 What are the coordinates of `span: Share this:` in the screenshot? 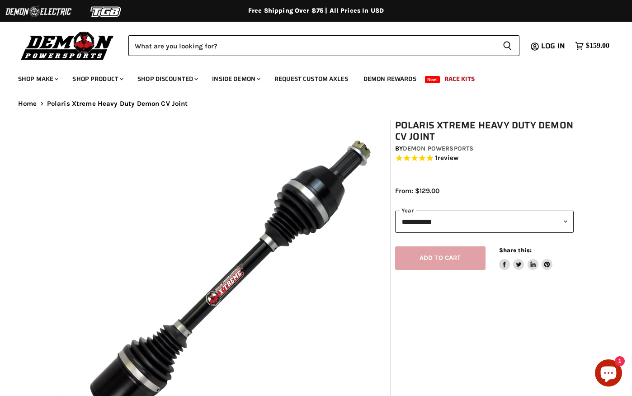 It's located at (515, 250).